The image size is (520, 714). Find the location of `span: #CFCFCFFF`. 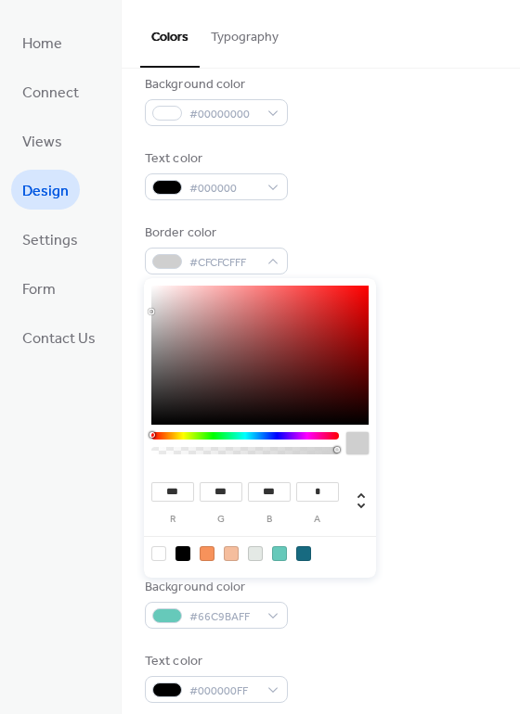

span: #CFCFCFFF is located at coordinates (224, 263).